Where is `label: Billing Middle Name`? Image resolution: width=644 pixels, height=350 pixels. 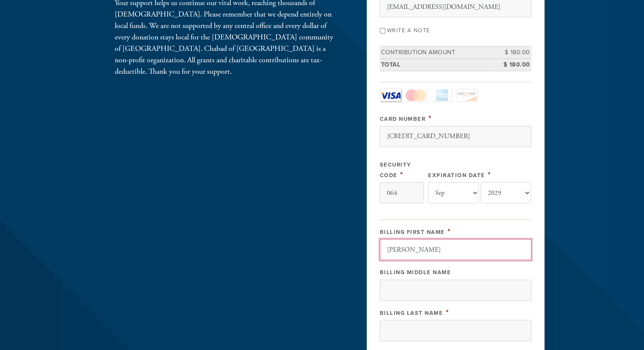
label: Billing Middle Name is located at coordinates (415, 272).